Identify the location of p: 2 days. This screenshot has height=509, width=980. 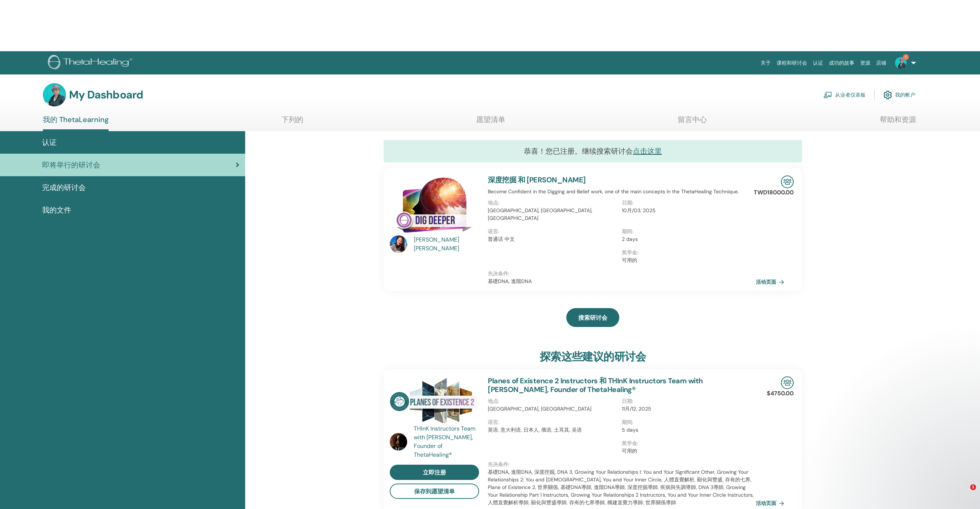
(686, 239).